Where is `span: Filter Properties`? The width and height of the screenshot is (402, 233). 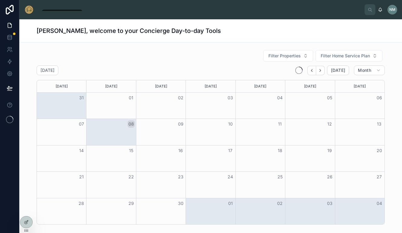 span: Filter Properties is located at coordinates (284, 56).